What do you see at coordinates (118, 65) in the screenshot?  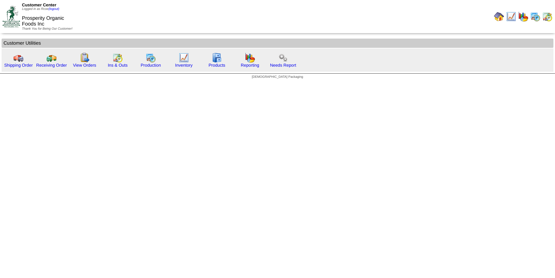 I see `a: Ins & Outs` at bounding box center [118, 65].